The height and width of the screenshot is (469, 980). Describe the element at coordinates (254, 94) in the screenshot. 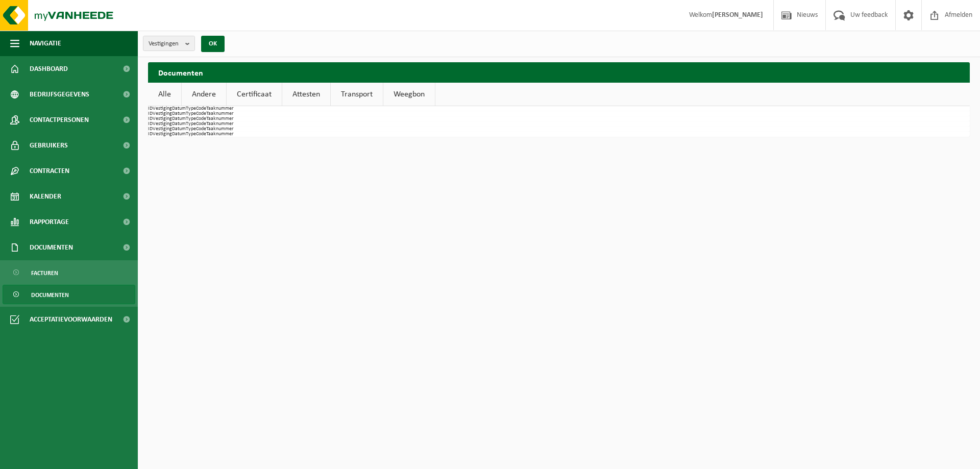

I see `a: Certificaat` at that location.